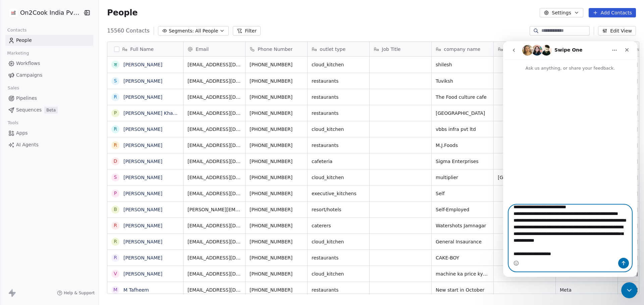  Describe the element at coordinates (115, 290) in the screenshot. I see `div: M` at that location.